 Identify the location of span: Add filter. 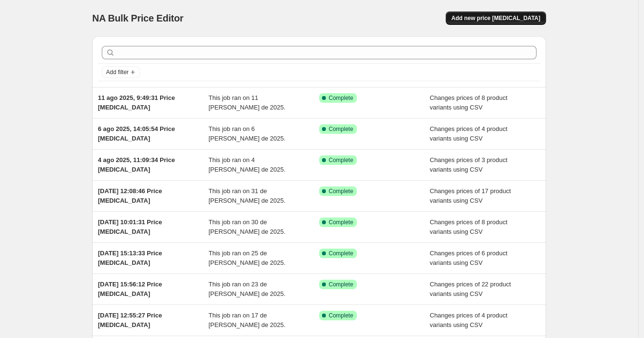
(117, 72).